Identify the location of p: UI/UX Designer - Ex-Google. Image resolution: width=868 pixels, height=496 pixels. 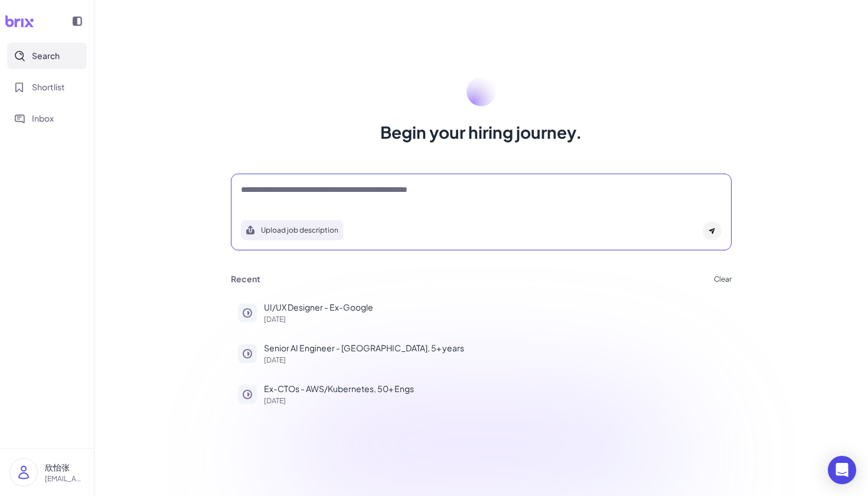
(495, 307).